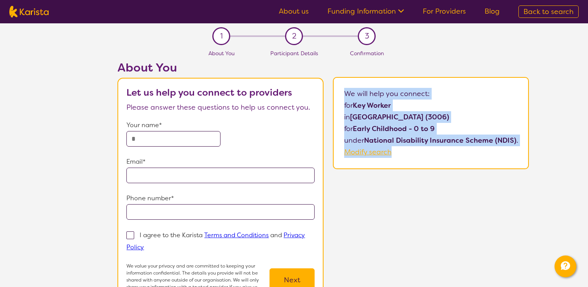  What do you see at coordinates (220, 162) in the screenshot?
I see `p: Email*` at bounding box center [220, 162].